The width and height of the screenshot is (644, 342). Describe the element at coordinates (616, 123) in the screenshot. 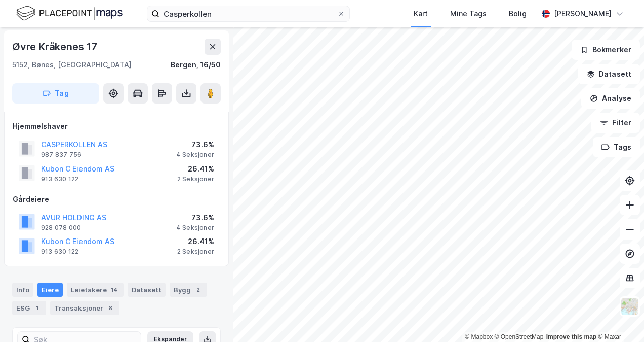

I see `button: Filter` at that location.